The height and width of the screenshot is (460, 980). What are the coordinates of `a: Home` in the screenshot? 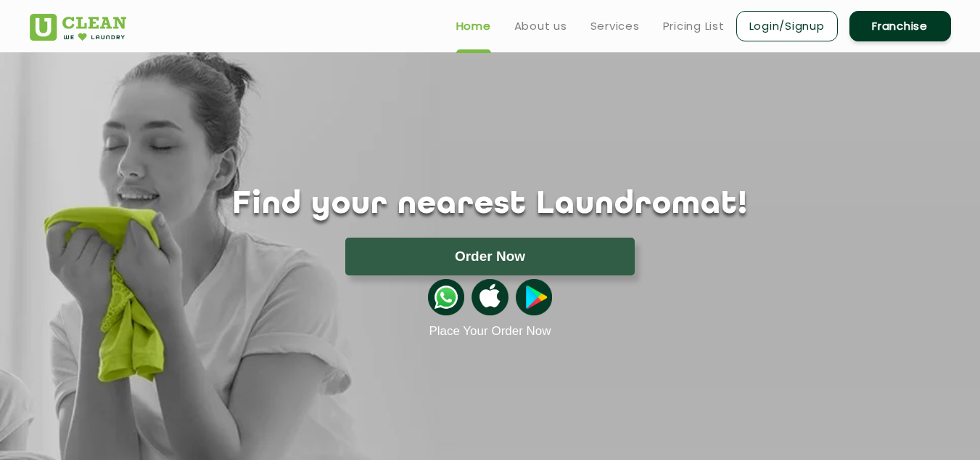 It's located at (474, 26).